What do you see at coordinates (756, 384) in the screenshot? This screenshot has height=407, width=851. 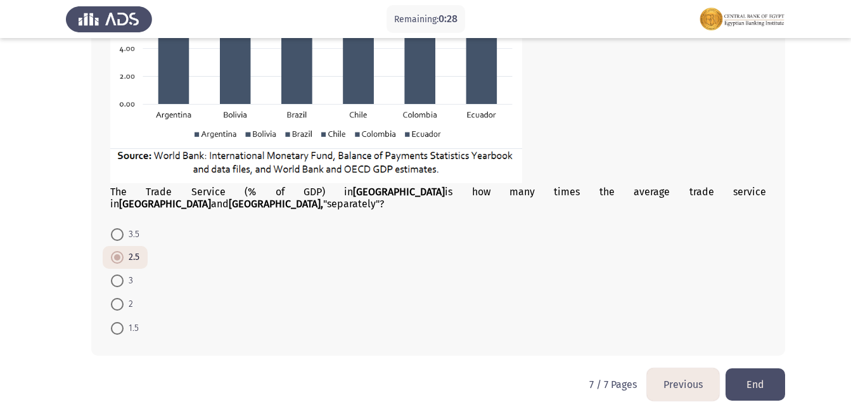 I see `button: end assessment` at bounding box center [756, 384].